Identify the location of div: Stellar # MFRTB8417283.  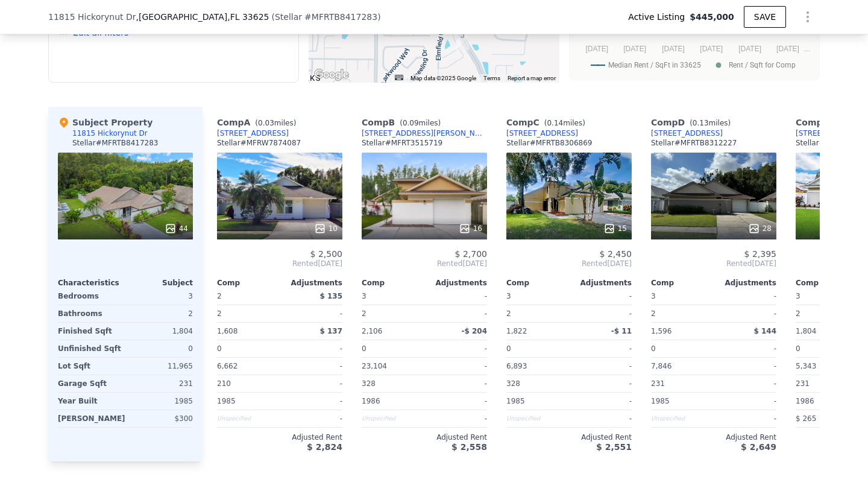
(115, 143).